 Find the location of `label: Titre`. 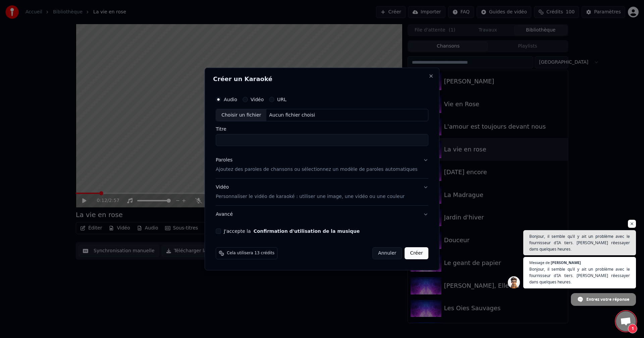

label: Titre is located at coordinates (322, 129).